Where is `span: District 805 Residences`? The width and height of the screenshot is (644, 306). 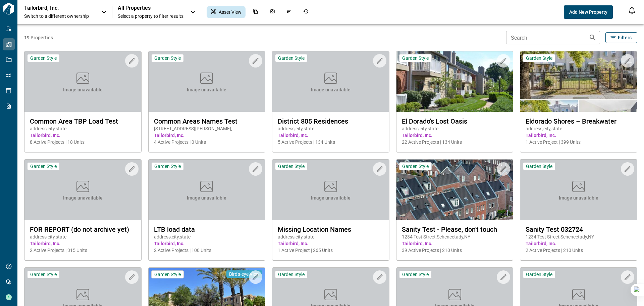
span: District 805 Residences is located at coordinates (331, 121).